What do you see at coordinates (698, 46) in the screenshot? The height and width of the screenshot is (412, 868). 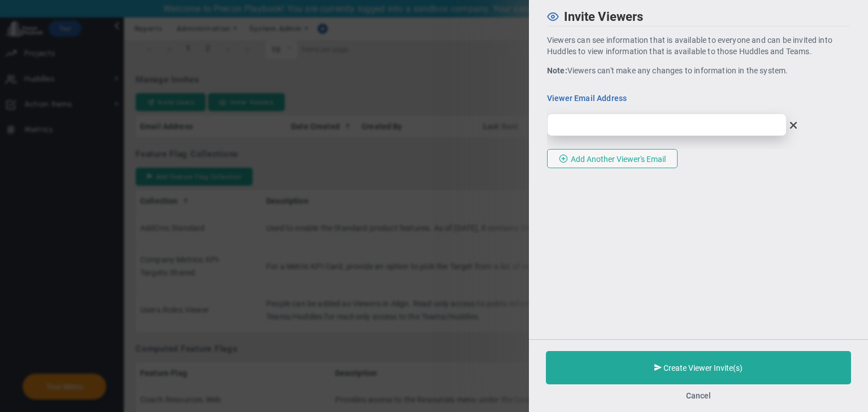 I see `p: Viewers can see information that is available to everyone and can be invited into Huddles to view...` at bounding box center [698, 46].